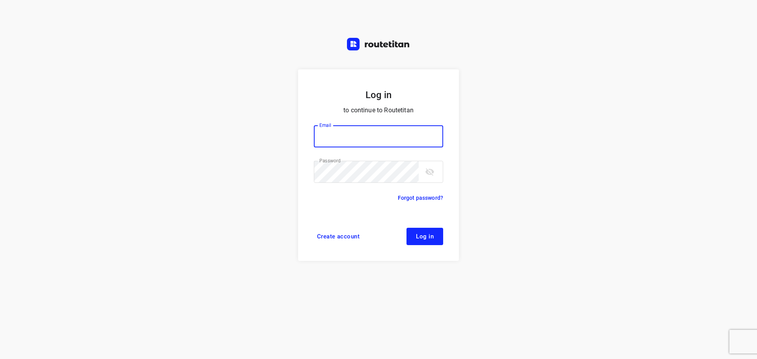 The height and width of the screenshot is (359, 757). Describe the element at coordinates (430, 172) in the screenshot. I see `button: toggle password visibility` at that location.